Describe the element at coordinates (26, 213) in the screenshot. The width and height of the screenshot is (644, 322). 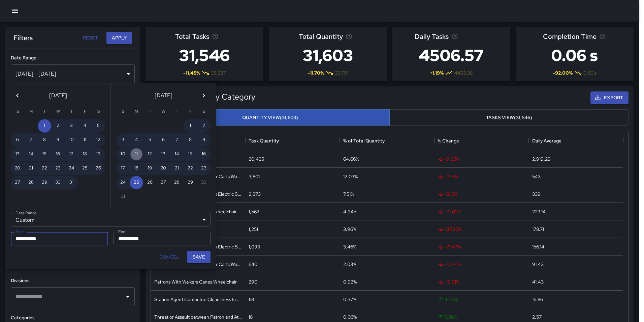
I see `label: Date Range` at that location.